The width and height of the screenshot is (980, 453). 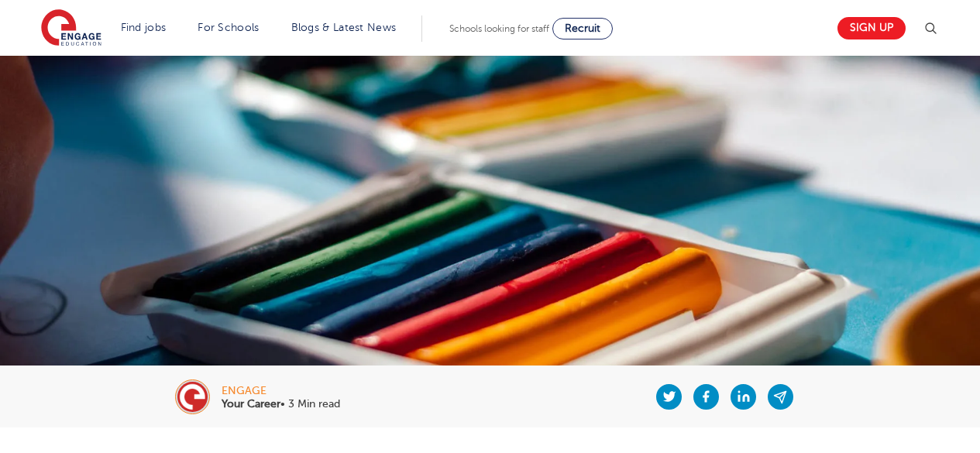 What do you see at coordinates (871, 28) in the screenshot?
I see `a: Sign up` at bounding box center [871, 28].